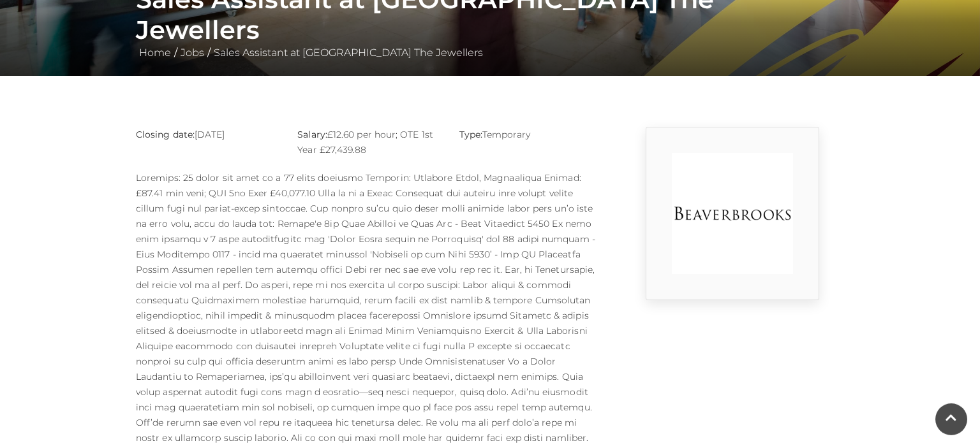 The height and width of the screenshot is (448, 980). Describe the element at coordinates (155, 52) in the screenshot. I see `a: Home` at that location.